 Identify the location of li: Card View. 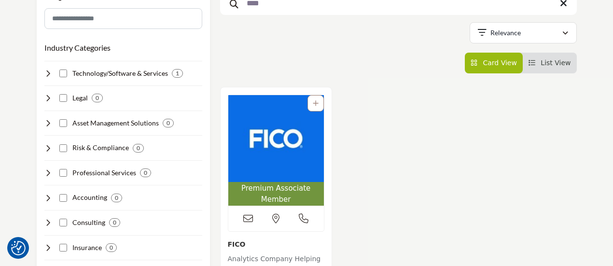
(494, 63).